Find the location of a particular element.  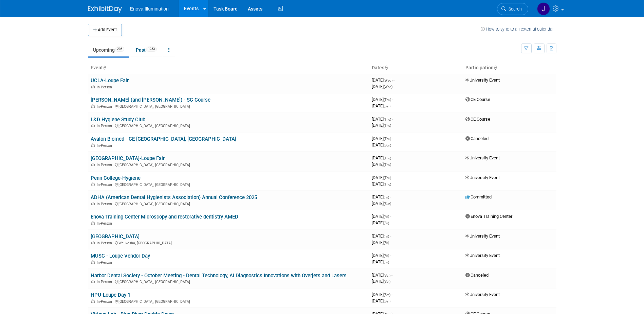

a: Enova Training Center Microscopy and restorative dentistry AMED is located at coordinates (164, 217).